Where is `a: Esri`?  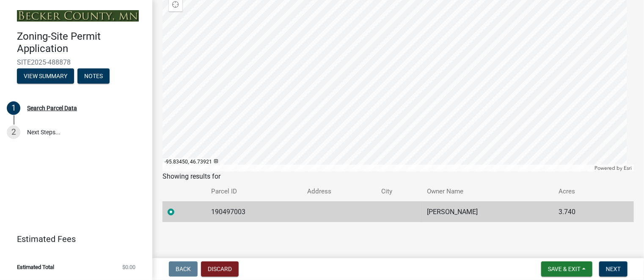
a: Esri is located at coordinates (628, 168).